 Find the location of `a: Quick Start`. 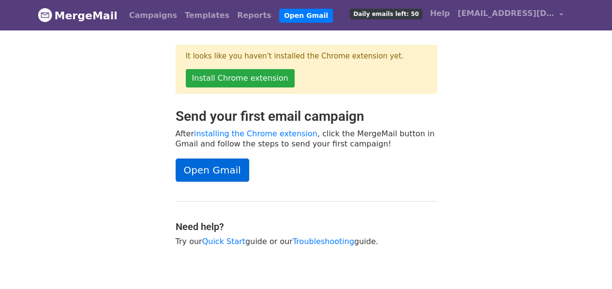

a: Quick Start is located at coordinates (223, 241).